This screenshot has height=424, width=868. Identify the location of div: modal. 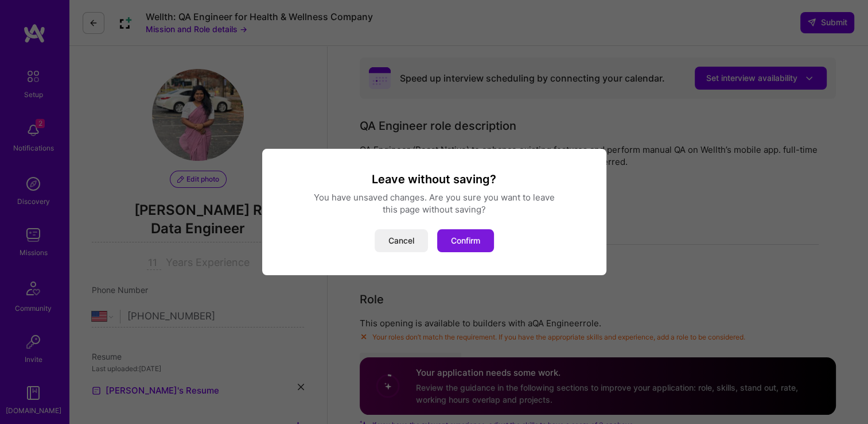
(434, 212).